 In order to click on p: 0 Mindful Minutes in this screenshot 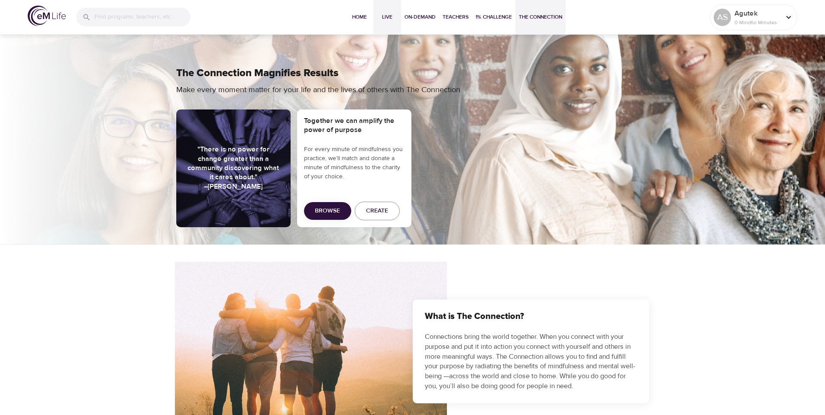, I will do `click(758, 23)`.